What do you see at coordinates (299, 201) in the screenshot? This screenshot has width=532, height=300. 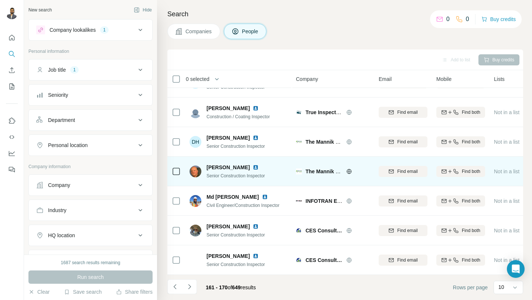 I see `img: Logo of INFOTRAN Engineers AND Architects PC` at bounding box center [299, 201].